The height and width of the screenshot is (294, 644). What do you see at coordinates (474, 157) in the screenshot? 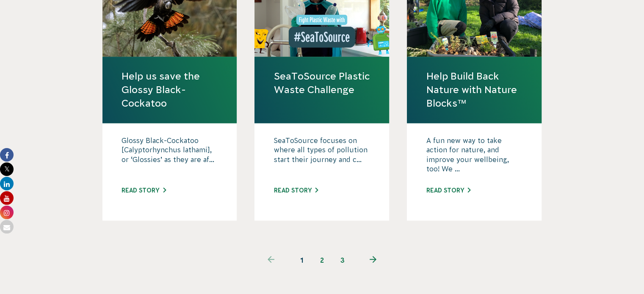
I see `p: A fun new way to take action for nature, and improve your wellbeing, too! We ...` at bounding box center [474, 157].